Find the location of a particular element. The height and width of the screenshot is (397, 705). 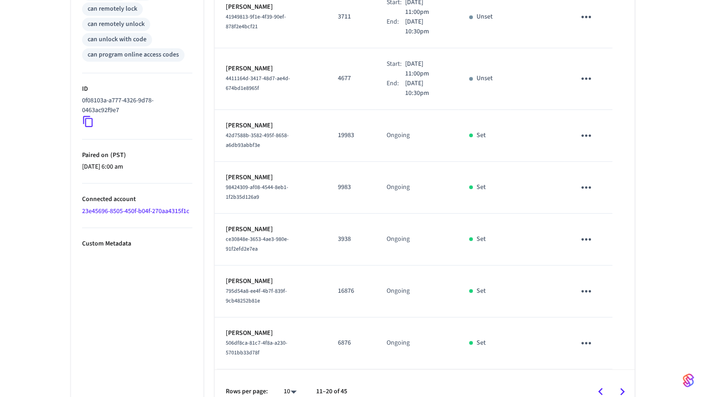

div: can unlock with code is located at coordinates (117, 39).